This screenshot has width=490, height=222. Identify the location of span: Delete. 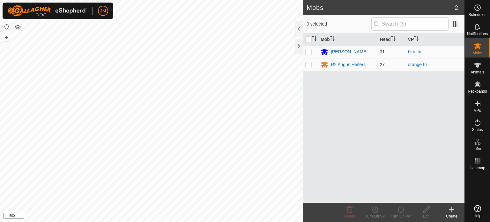
(350, 216).